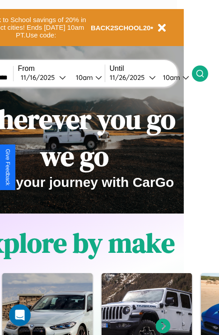  What do you see at coordinates (151, 69) in the screenshot?
I see `label: Until` at bounding box center [151, 69].